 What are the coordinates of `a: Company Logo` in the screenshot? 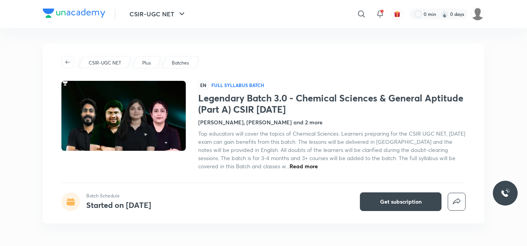 It's located at (74, 14).